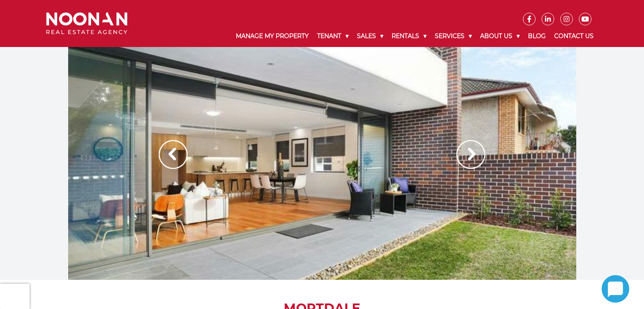 The width and height of the screenshot is (644, 309). What do you see at coordinates (500, 36) in the screenshot?
I see `a: About Us` at bounding box center [500, 36].